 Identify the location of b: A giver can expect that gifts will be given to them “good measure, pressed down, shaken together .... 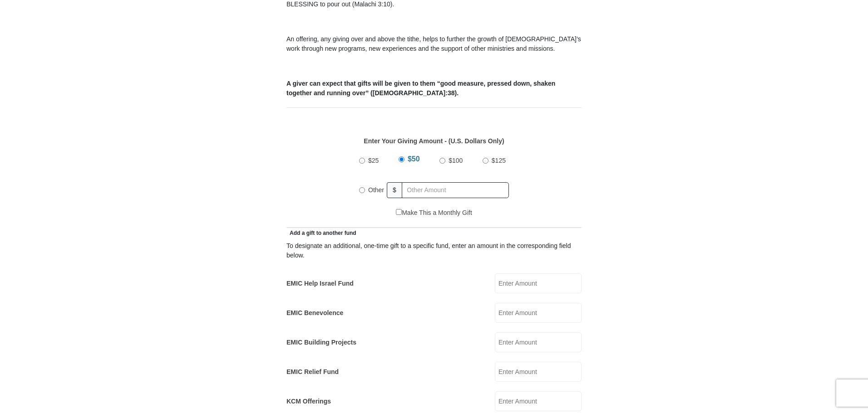
(421, 88).